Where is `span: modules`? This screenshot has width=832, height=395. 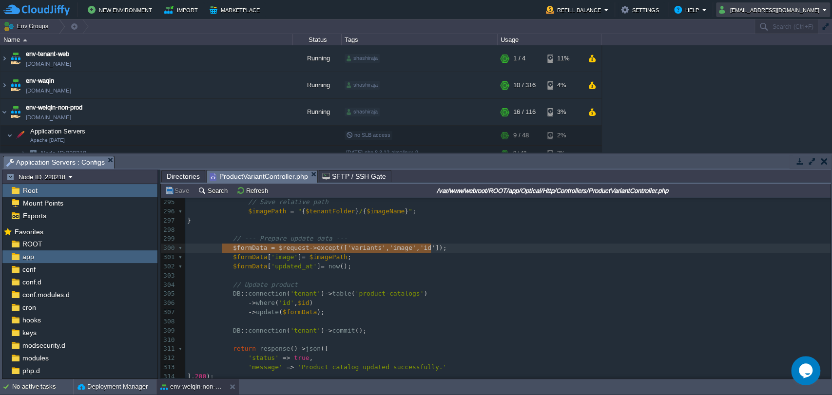
span: modules is located at coordinates (35, 358).